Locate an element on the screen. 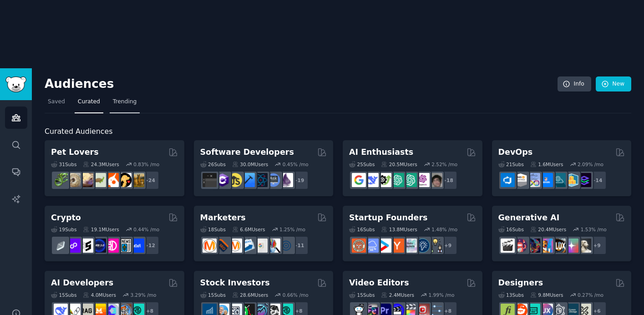 The image size is (644, 315). img: dalle2 is located at coordinates (520, 246).